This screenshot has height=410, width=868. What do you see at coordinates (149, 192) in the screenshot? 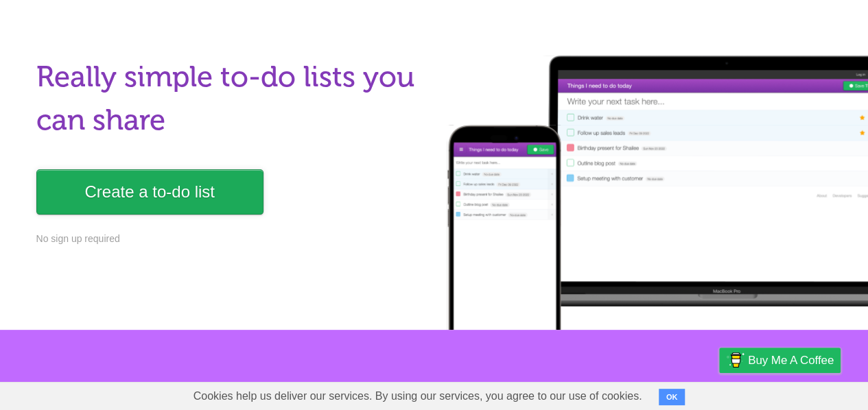
I see `a: Create a to-do list` at bounding box center [149, 192].